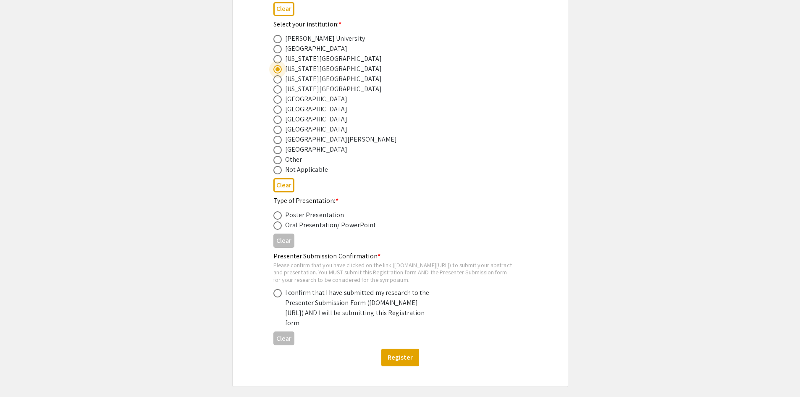 Image resolution: width=800 pixels, height=397 pixels. Describe the element at coordinates (327, 256) in the screenshot. I see `mat-label: Presenter Submission Confirmation` at that location.